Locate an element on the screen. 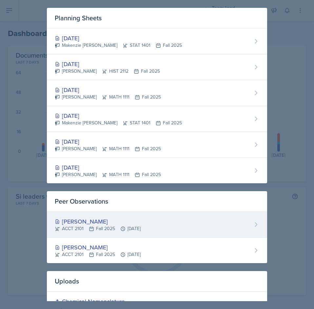 This screenshot has height=309, width=314. div: Peer Observations is located at coordinates (157, 201).